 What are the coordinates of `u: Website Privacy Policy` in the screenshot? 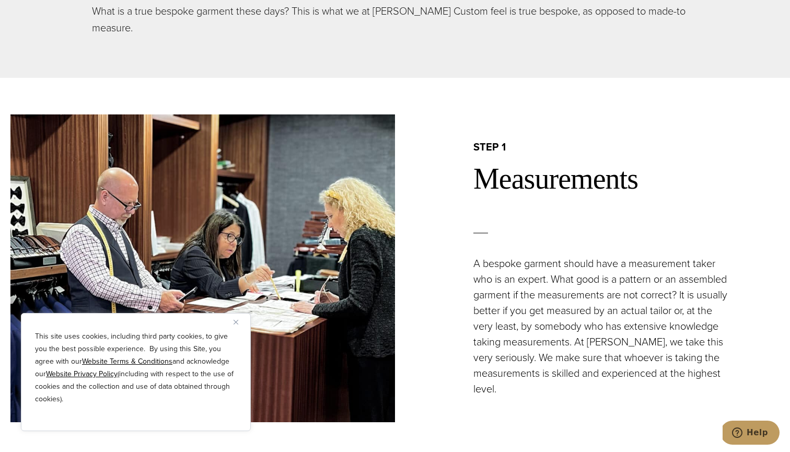 It's located at (82, 374).